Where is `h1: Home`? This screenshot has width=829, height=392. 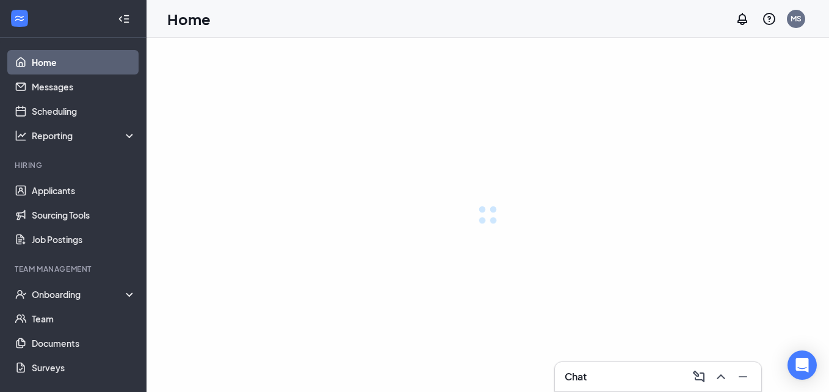
h1: Home is located at coordinates (189, 19).